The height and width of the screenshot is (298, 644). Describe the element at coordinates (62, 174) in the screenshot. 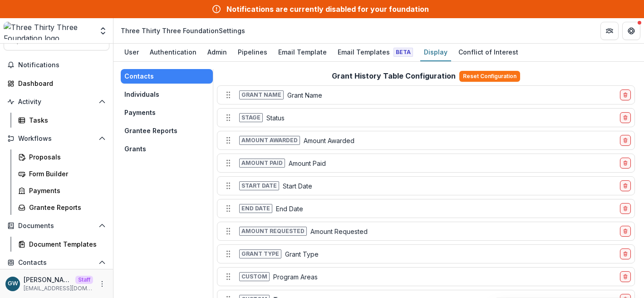

I see `a: Form Builder` at that location.